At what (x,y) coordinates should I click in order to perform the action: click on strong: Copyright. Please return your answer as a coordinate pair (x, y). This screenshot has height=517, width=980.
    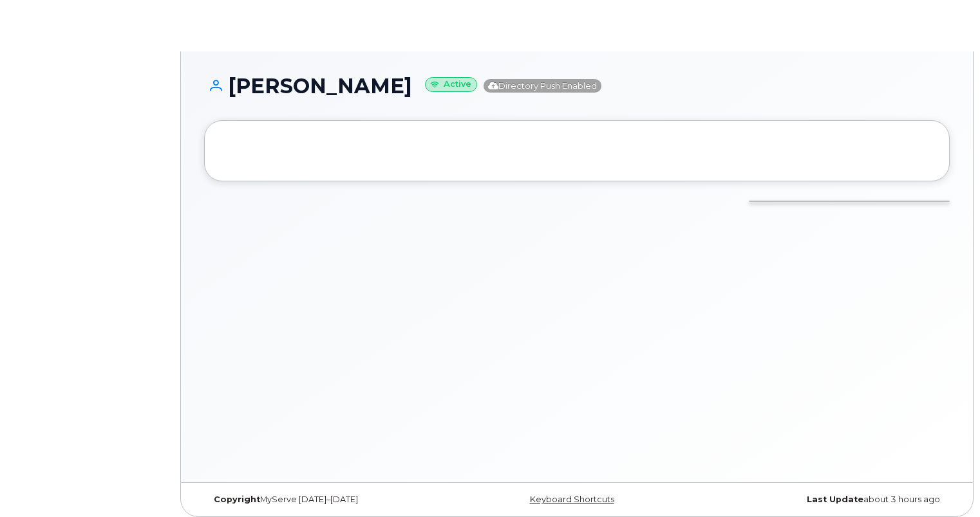
    Looking at the image, I should click on (237, 499).